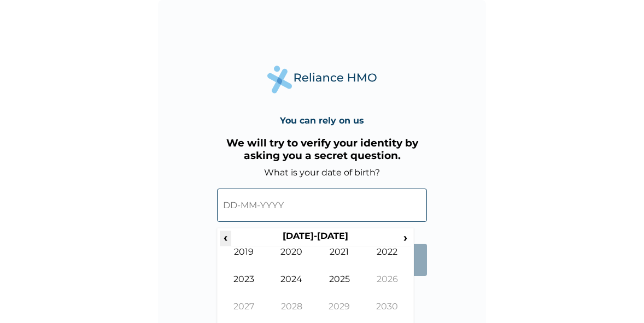  I want to click on h4: You can rely on us, so click(322, 120).